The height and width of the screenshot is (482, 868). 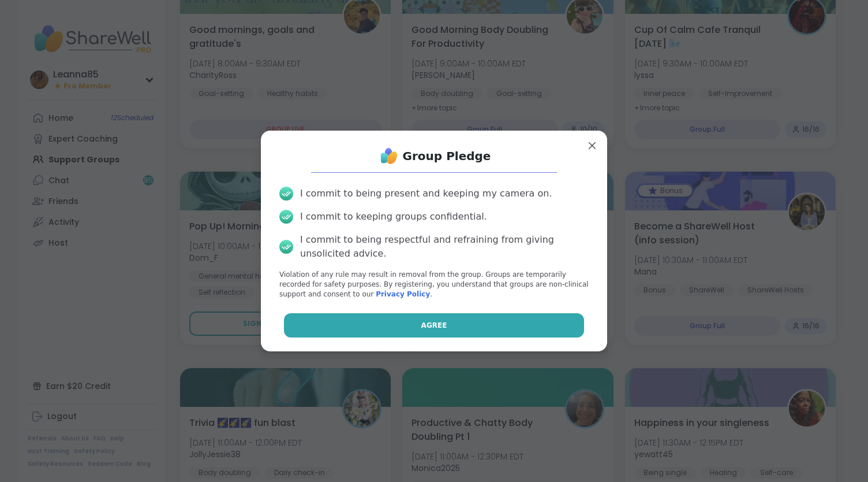 I want to click on a: Privacy Policy, so click(x=403, y=294).